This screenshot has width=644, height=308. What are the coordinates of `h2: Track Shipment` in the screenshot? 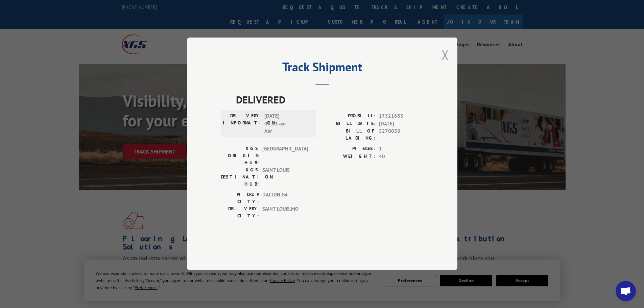 It's located at (322, 68).